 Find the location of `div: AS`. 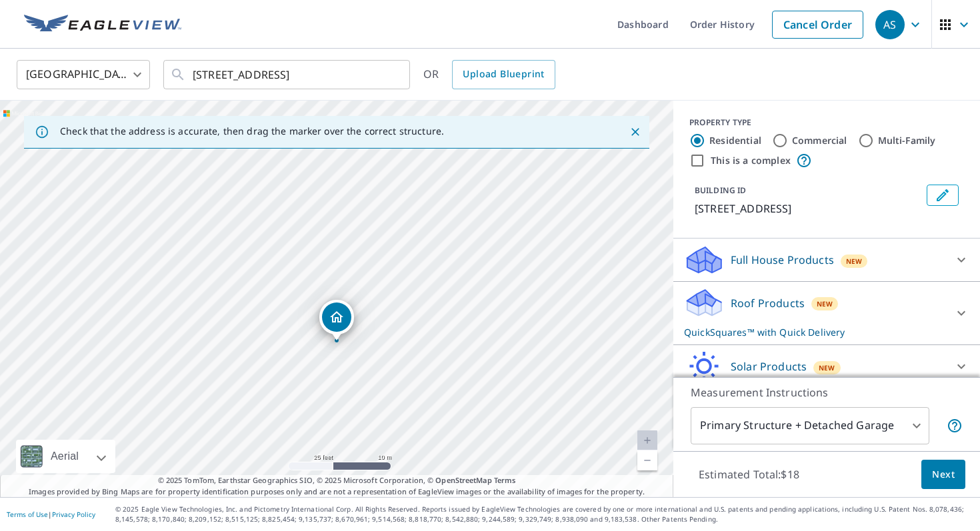

div: AS is located at coordinates (890, 25).